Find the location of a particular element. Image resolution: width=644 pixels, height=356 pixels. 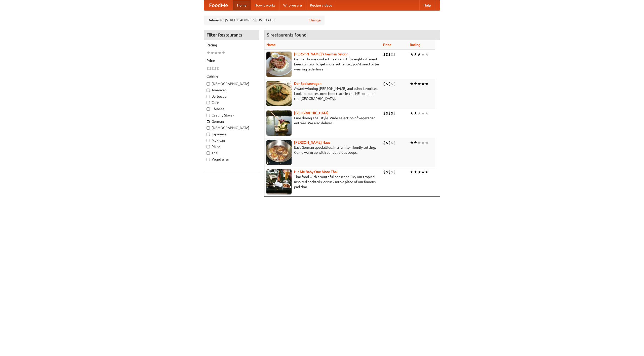

input: German is located at coordinates (208, 122).